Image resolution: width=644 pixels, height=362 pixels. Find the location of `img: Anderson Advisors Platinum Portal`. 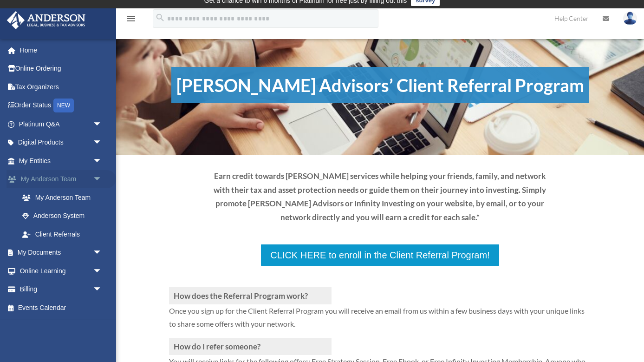

img: Anderson Advisors Platinum Portal is located at coordinates (46, 20).